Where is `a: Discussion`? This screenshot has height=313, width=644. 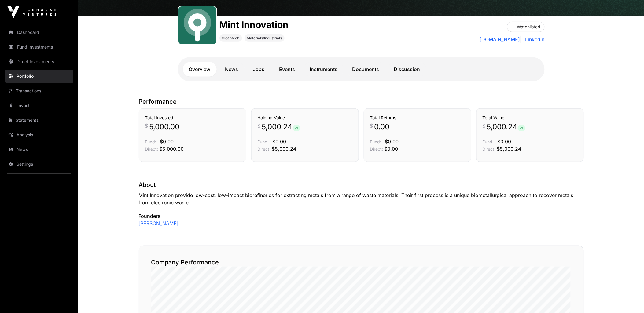
a: Discussion is located at coordinates (407, 69).